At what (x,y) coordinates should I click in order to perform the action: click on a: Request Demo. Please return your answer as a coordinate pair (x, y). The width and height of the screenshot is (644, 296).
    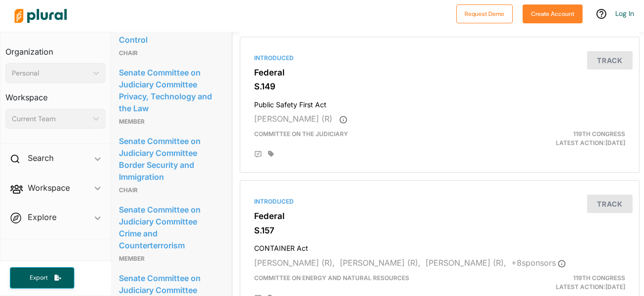
    Looking at the image, I should click on (485, 13).